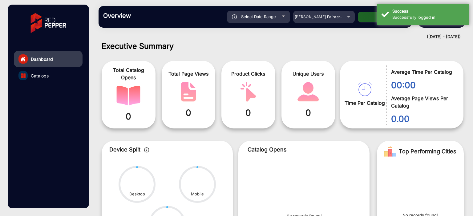 This screenshot has height=216, width=473. What do you see at coordinates (188, 74) in the screenshot?
I see `span: Total Page Views` at bounding box center [188, 74].